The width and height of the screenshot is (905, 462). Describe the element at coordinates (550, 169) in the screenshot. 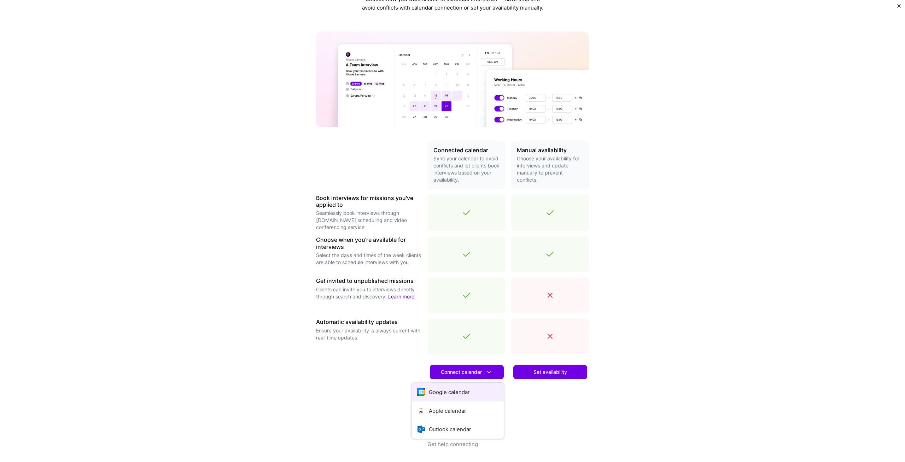

I see `p: Choose your availability for interviews and update manually to prevent conflicts.` at that location.